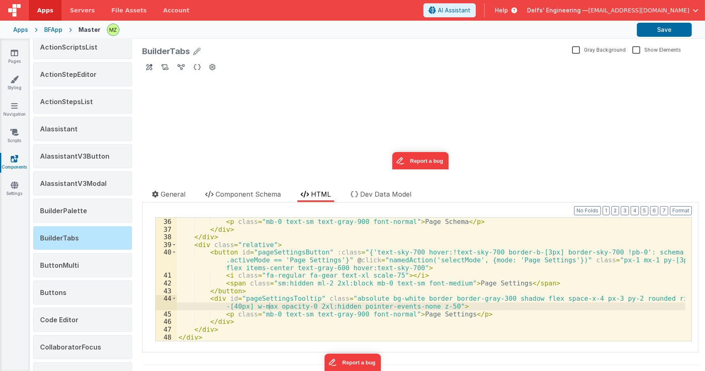  Describe the element at coordinates (166, 244) in the screenshot. I see `div: 39` at that location.